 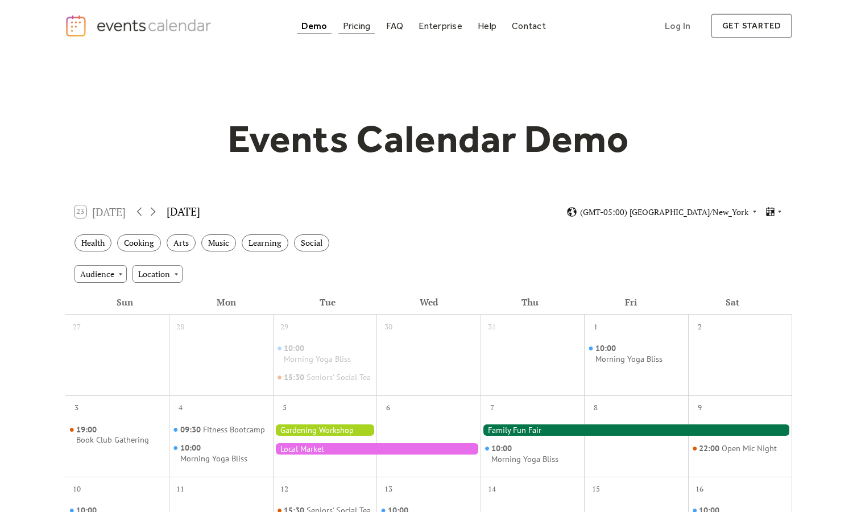 I want to click on div: Demo, so click(x=315, y=26).